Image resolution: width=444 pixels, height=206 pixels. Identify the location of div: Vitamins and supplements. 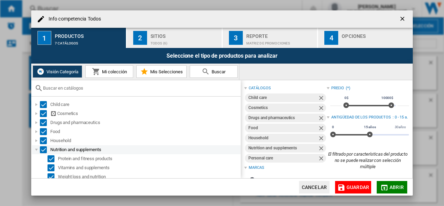
(149, 168).